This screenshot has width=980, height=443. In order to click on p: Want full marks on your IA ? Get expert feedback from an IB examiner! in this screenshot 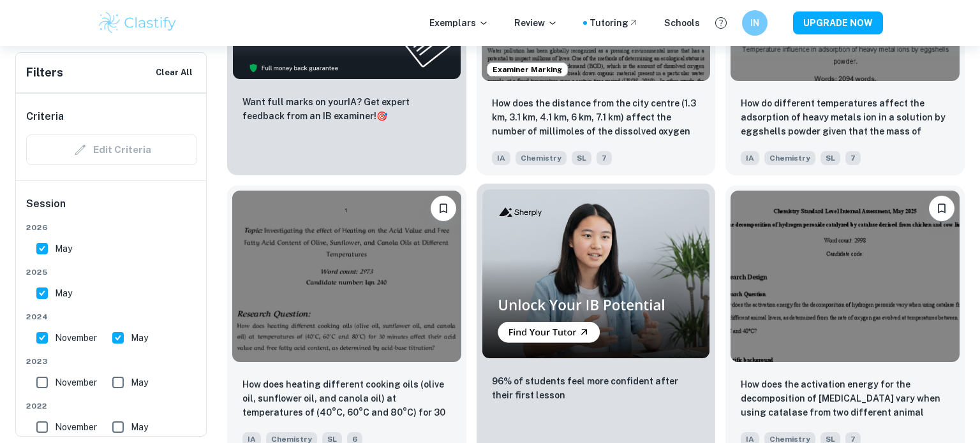, I will do `click(347, 109)`.